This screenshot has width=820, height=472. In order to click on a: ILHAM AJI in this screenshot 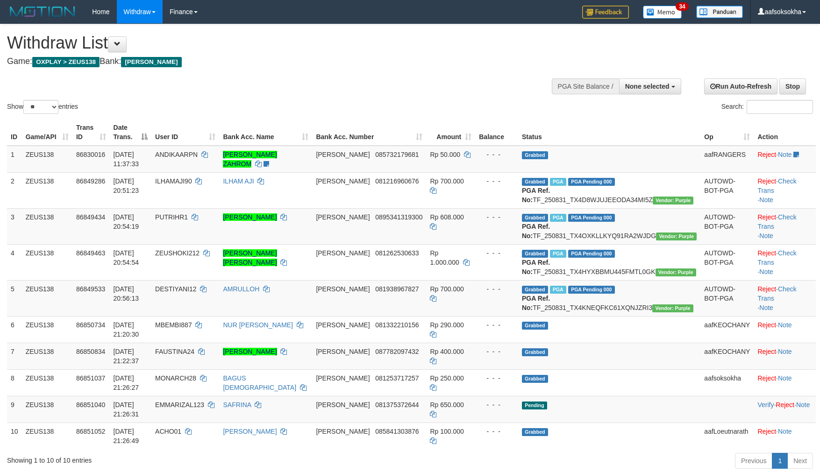, I will do `click(238, 181)`.